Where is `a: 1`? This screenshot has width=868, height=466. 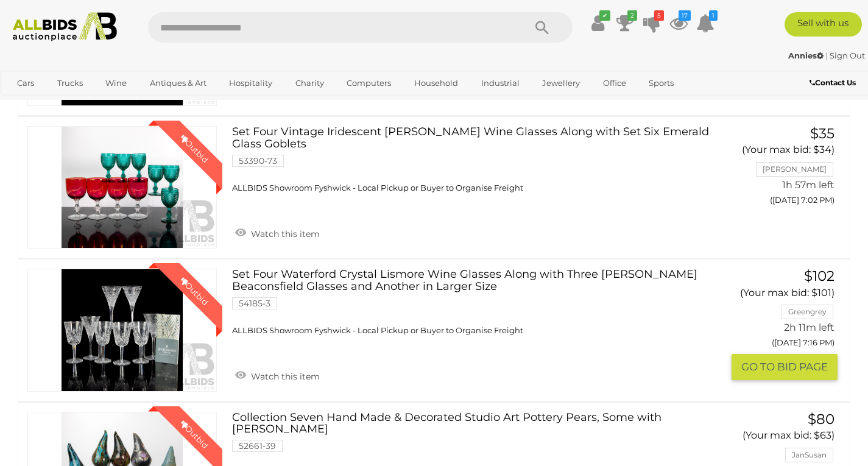
a: 1 is located at coordinates (705, 24).